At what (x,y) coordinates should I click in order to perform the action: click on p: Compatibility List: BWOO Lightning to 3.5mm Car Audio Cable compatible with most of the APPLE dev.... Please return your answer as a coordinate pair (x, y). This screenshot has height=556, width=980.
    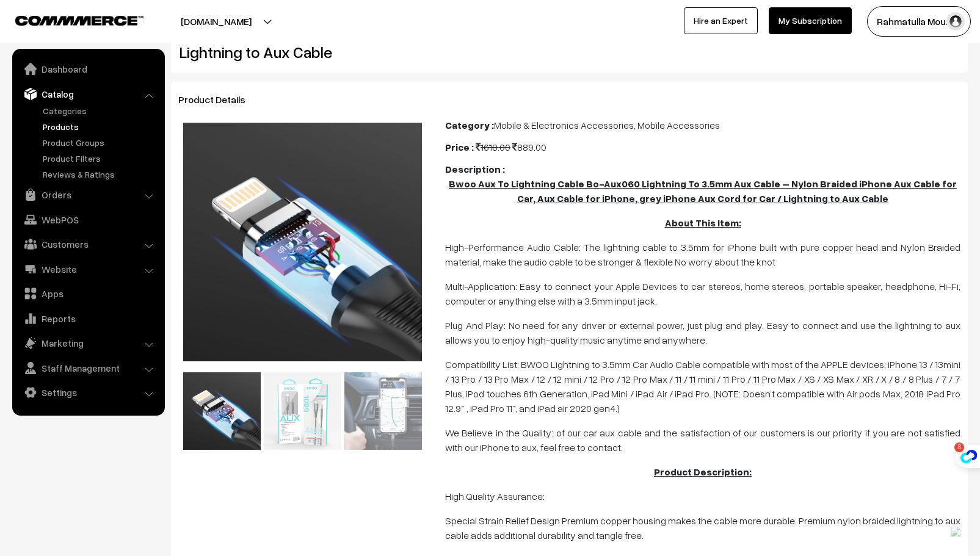
    Looking at the image, I should click on (703, 386).